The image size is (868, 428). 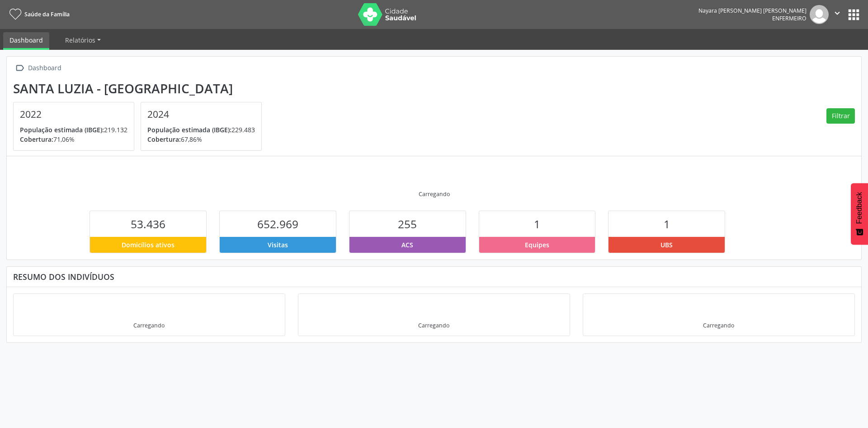 I want to click on span: 53.436, so click(x=148, y=224).